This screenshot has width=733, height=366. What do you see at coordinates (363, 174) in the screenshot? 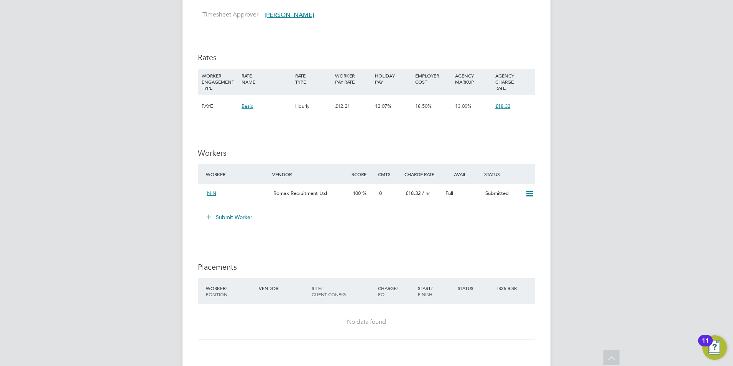
I see `div: Score` at bounding box center [363, 174].